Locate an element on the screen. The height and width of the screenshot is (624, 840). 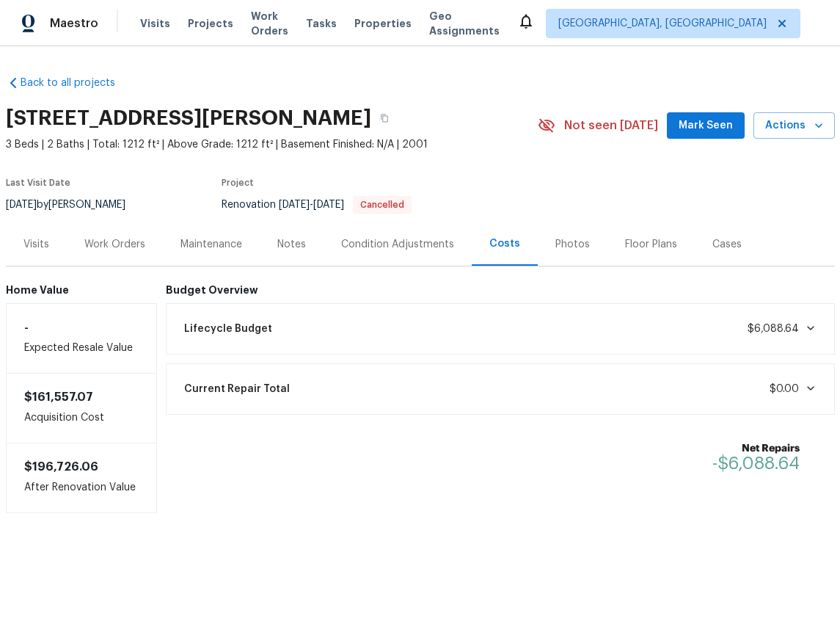
span: Visits is located at coordinates (154, 24).